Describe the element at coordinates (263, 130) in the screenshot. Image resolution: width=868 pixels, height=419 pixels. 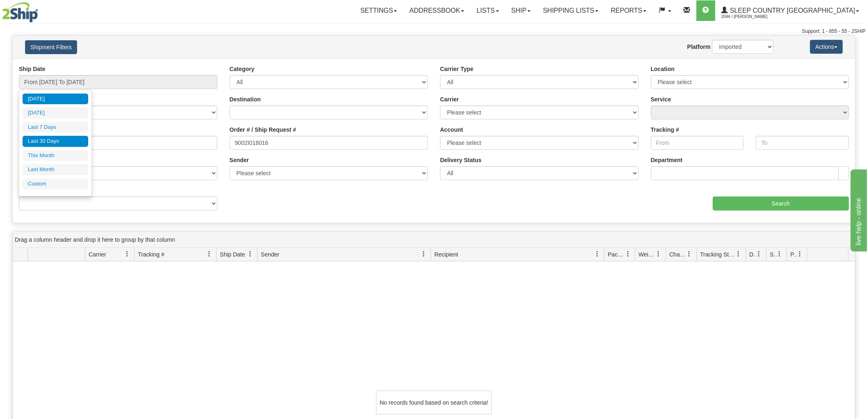
I see `label: Order # / Ship Request #` at that location.